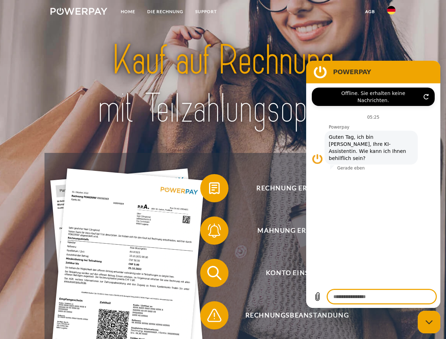 Image resolution: width=446 pixels, height=339 pixels. Describe the element at coordinates (223, 84) in the screenshot. I see `img: title-powerpay_de.svg` at that location.